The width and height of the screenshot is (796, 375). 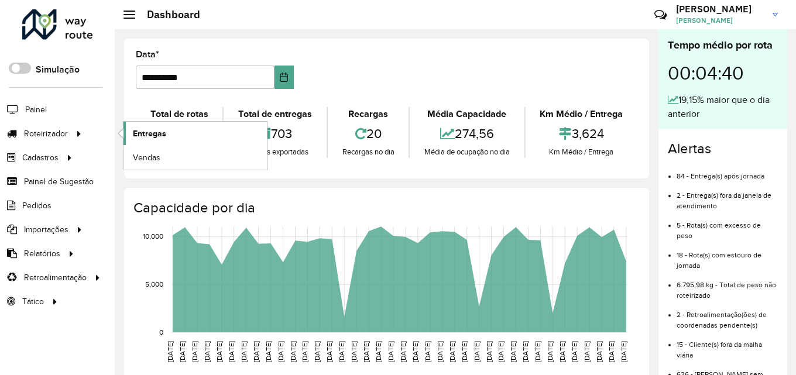 What do you see at coordinates (727, 226) in the screenshot?
I see `li: 5 - Rota(s) com excesso de peso` at bounding box center [727, 226].